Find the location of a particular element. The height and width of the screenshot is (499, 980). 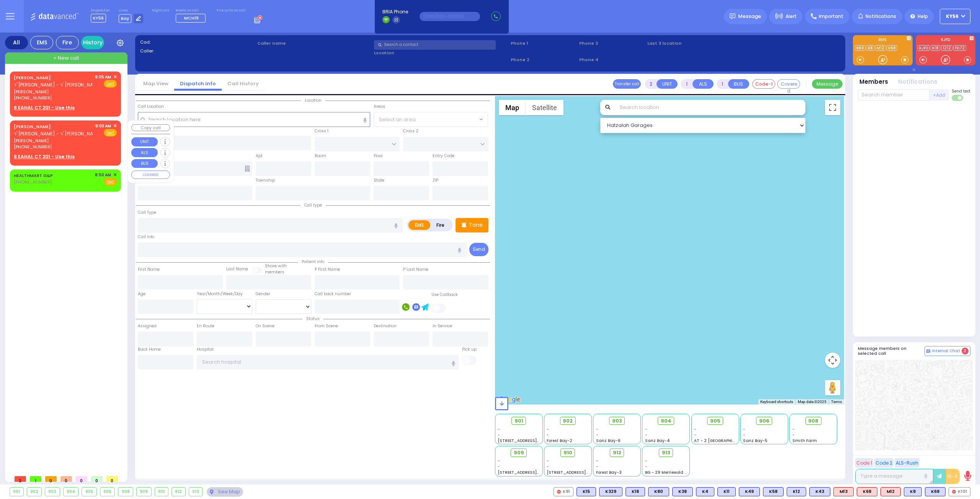

div: See map is located at coordinates (225, 492).